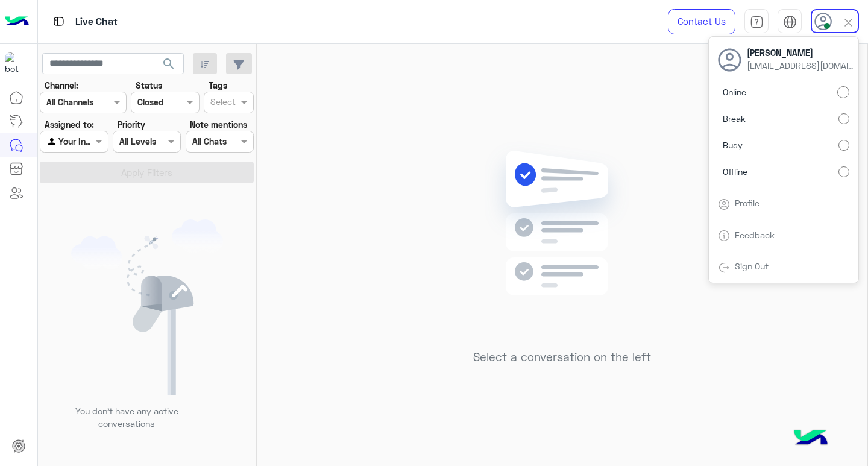 The image size is (868, 466). What do you see at coordinates (17, 22) in the screenshot?
I see `img: Logo` at bounding box center [17, 22].